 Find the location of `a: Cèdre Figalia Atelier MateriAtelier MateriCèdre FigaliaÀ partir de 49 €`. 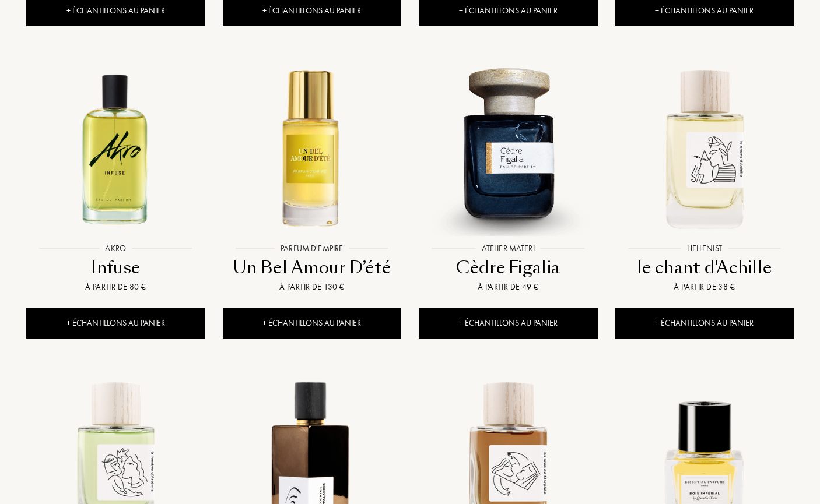

a: Cèdre Figalia Atelier MateriAtelier MateriCèdre FigaliaÀ partir de 49 € is located at coordinates (508, 177).